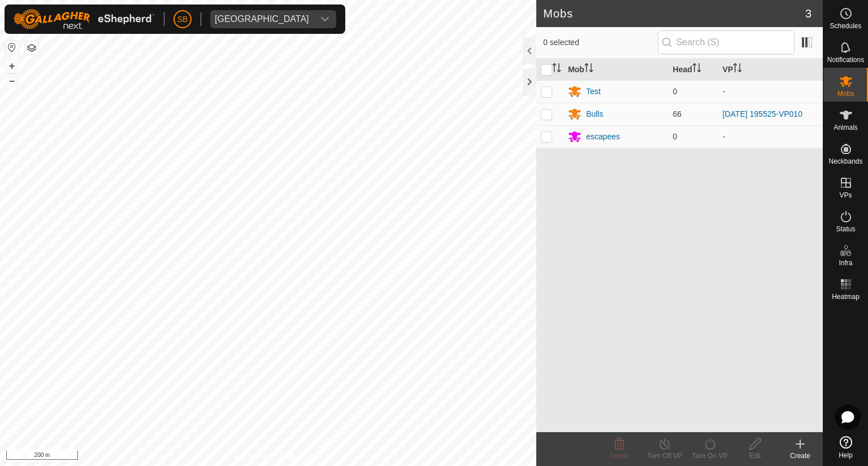 This screenshot has width=868, height=466. I want to click on div: Turn Off VP, so click(664, 456).